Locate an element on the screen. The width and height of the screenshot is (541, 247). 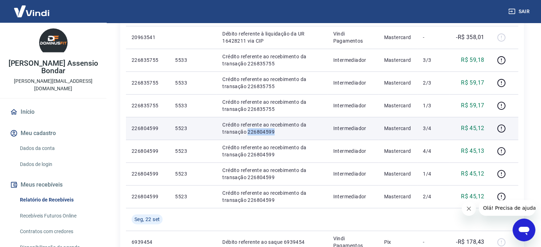
p: Débito referente ao saque 6939454 is located at coordinates (272, 242).